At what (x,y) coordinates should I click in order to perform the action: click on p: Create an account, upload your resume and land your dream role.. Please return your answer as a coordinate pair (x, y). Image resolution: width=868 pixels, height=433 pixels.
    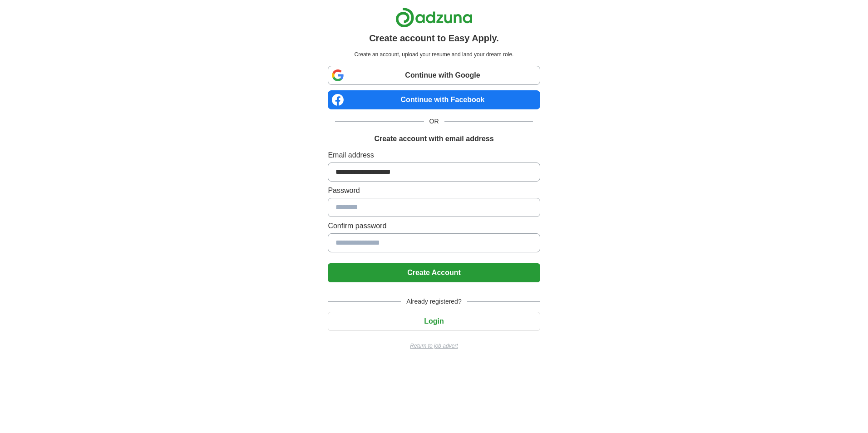
    Looking at the image, I should click on (433, 54).